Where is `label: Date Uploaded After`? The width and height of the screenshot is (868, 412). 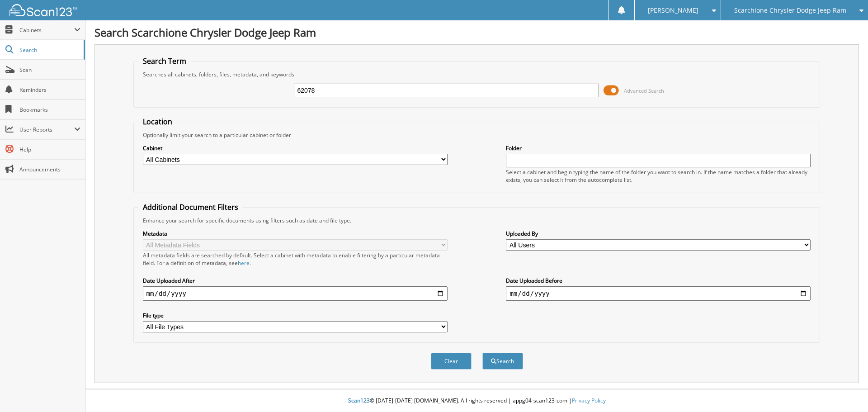 label: Date Uploaded After is located at coordinates (295, 281).